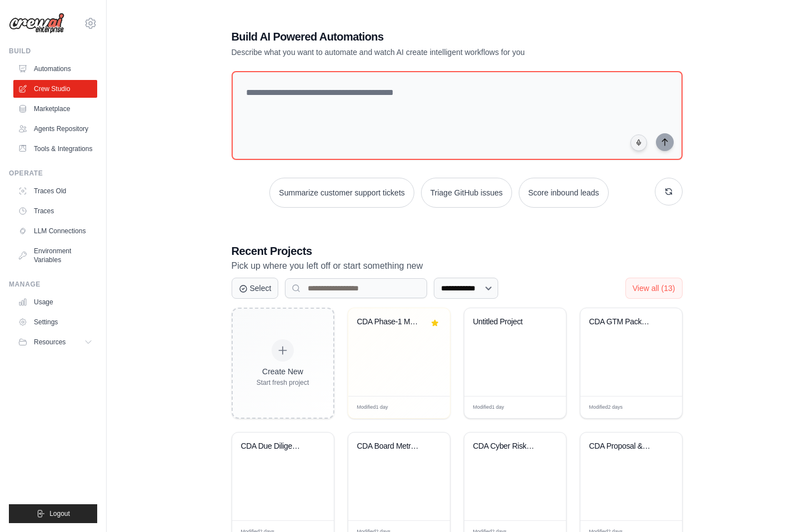 The height and width of the screenshot is (532, 807). I want to click on div: Start fresh project, so click(283, 383).